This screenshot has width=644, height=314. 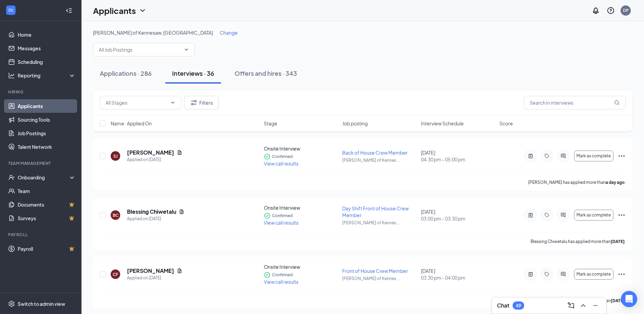 I want to click on div: Team Management, so click(x=41, y=163).